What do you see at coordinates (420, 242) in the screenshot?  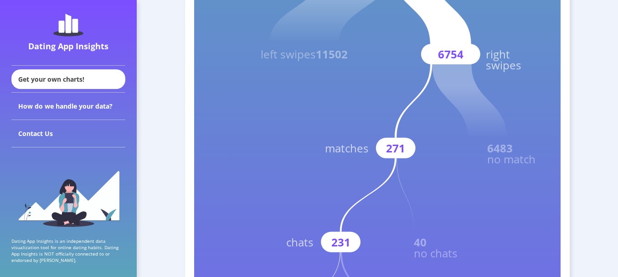 I see `text: 40` at bounding box center [420, 242].